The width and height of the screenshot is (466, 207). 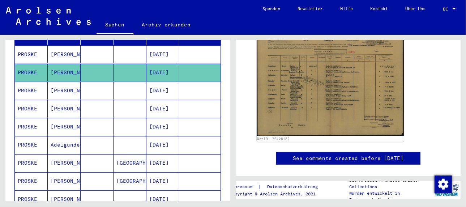 I want to click on p: Die Arolsen Archives Online-Collections, so click(x=391, y=183).